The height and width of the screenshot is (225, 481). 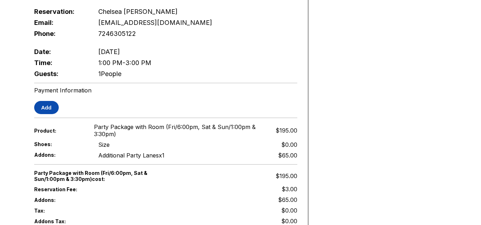 What do you see at coordinates (104, 145) in the screenshot?
I see `div: Size` at bounding box center [104, 145].